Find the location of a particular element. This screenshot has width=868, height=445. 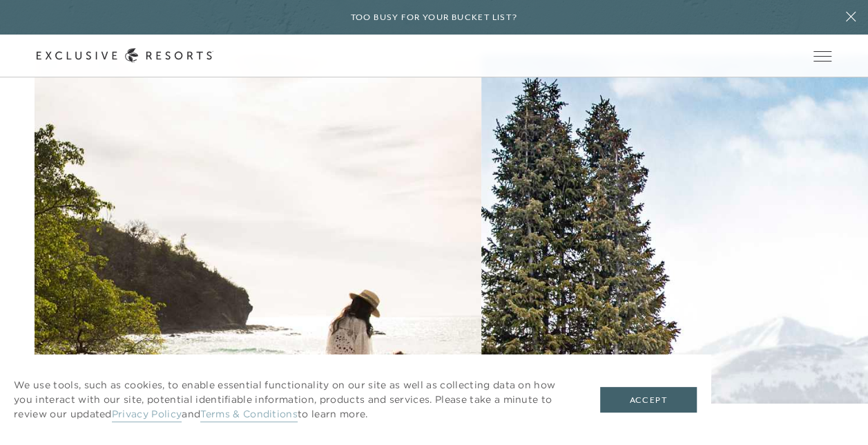

h6: Too busy for your bucket list? is located at coordinates (435, 18).